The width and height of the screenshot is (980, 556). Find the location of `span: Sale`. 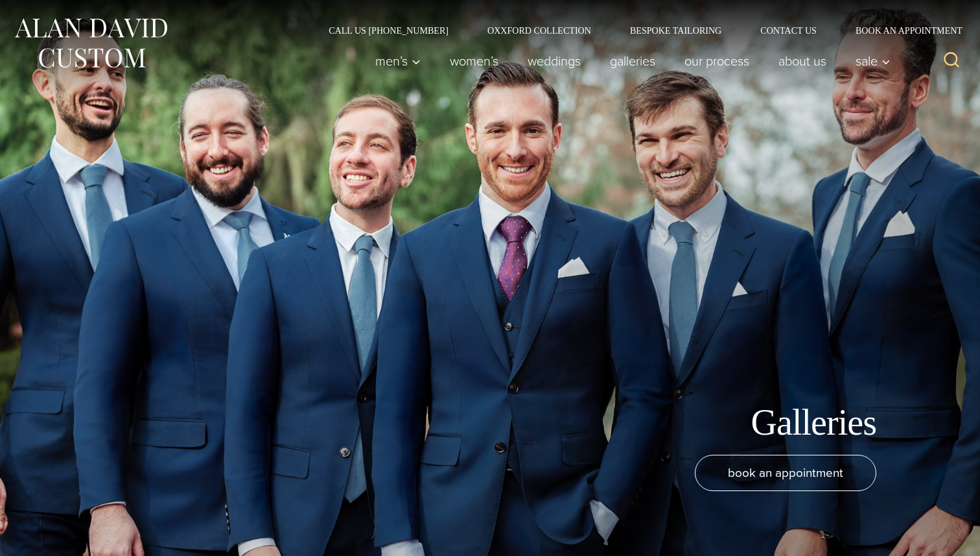

span: Sale is located at coordinates (873, 61).